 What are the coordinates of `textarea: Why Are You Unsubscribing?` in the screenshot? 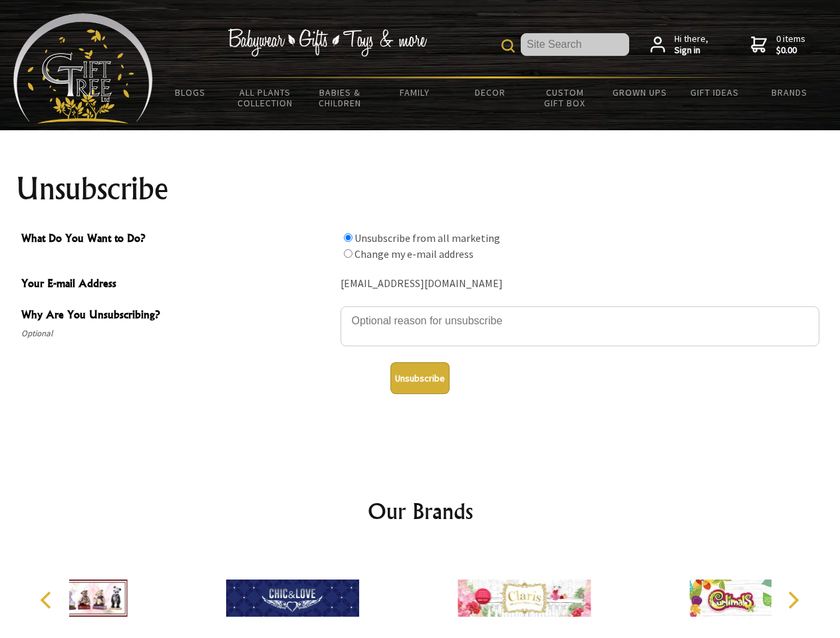 It's located at (579, 326).